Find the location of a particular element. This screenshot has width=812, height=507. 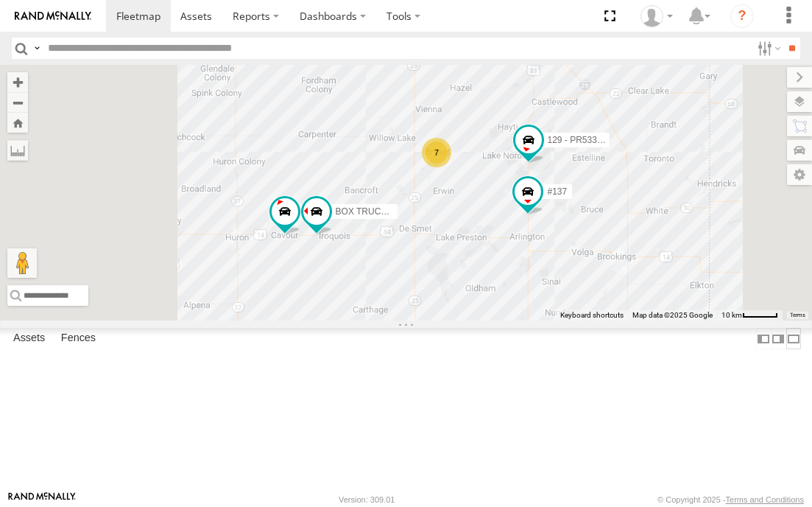

a: Terms (opens in new tab) is located at coordinates (797, 314).